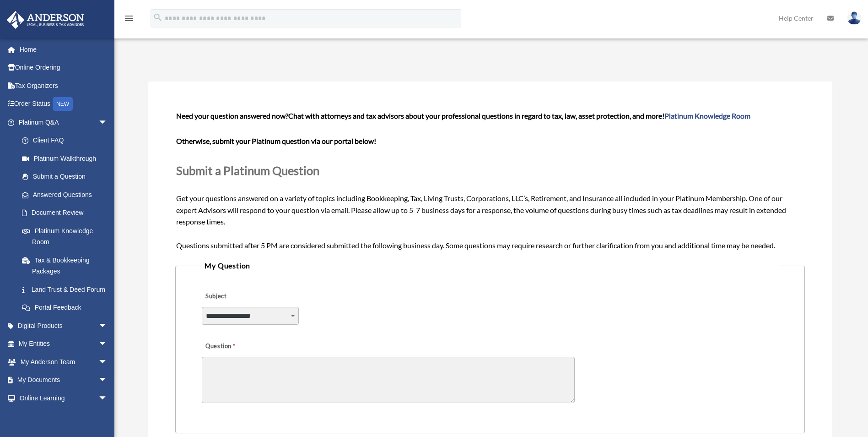 Image resolution: width=868 pixels, height=437 pixels. Describe the element at coordinates (67, 141) in the screenshot. I see `a: Client FAQ` at that location.